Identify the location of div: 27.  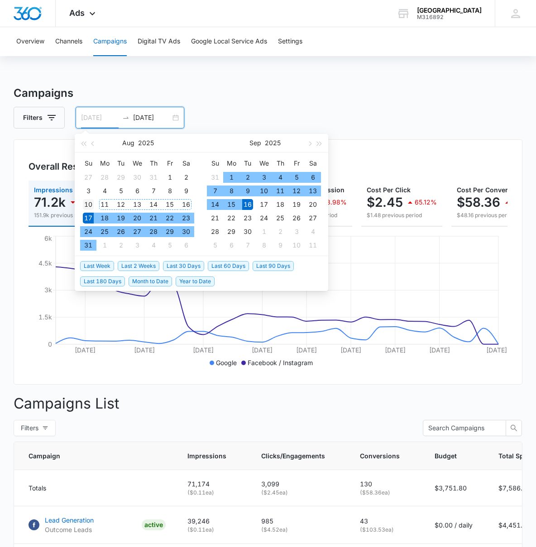
(137, 232).